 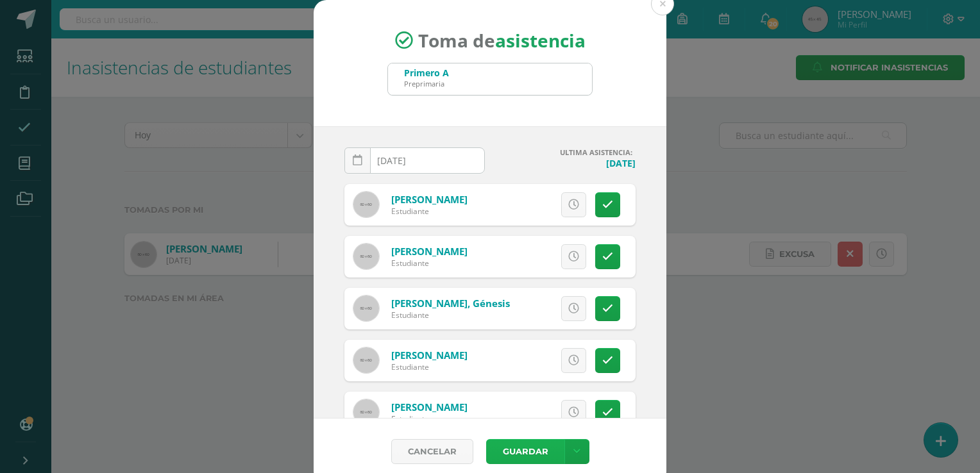 I want to click on input: Busca un grado o sección aquí..., so click(x=490, y=79).